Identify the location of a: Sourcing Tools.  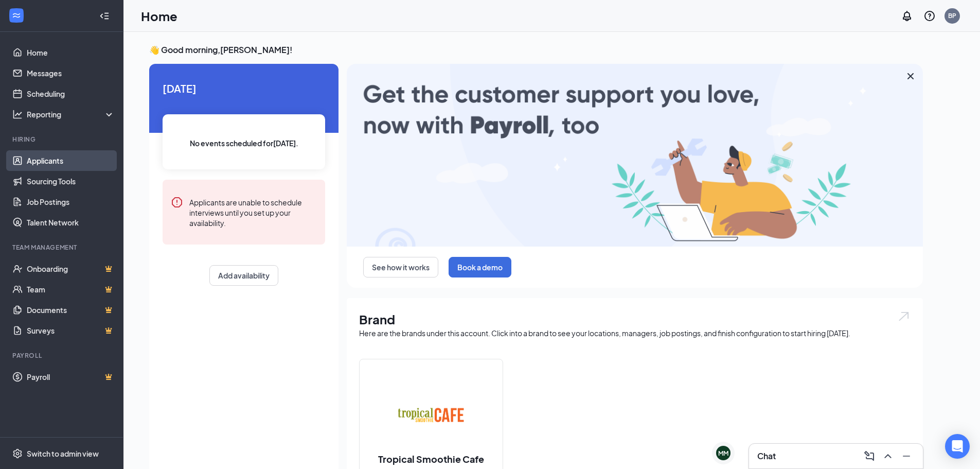
(70, 181).